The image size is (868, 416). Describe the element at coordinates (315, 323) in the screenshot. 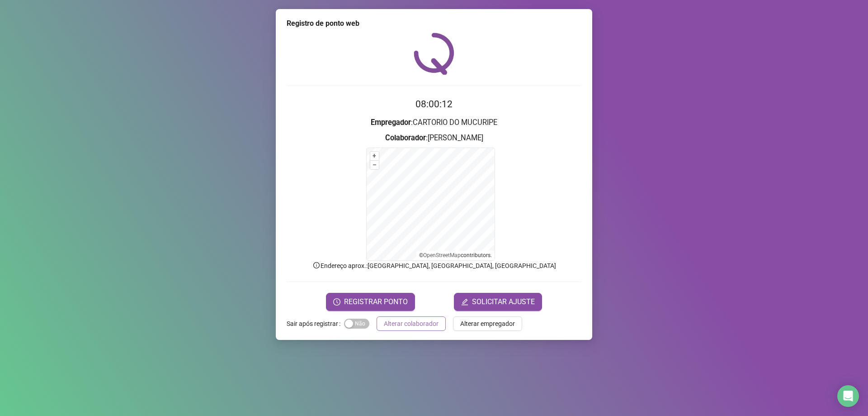

I see `label: Sair após registrar` at that location.